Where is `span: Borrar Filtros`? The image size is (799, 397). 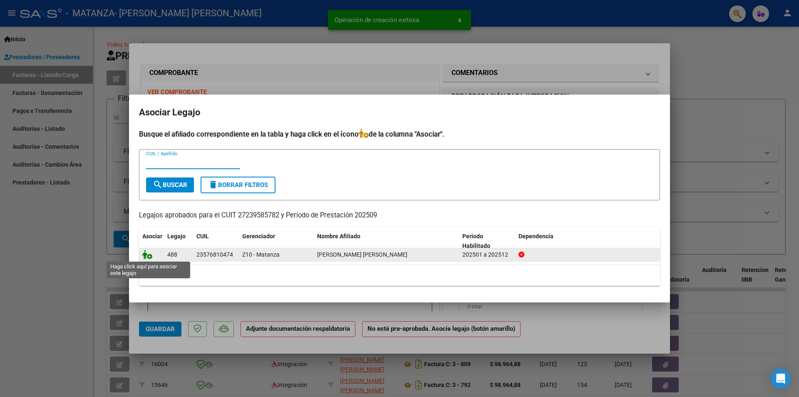 span: Borrar Filtros is located at coordinates (238, 185).